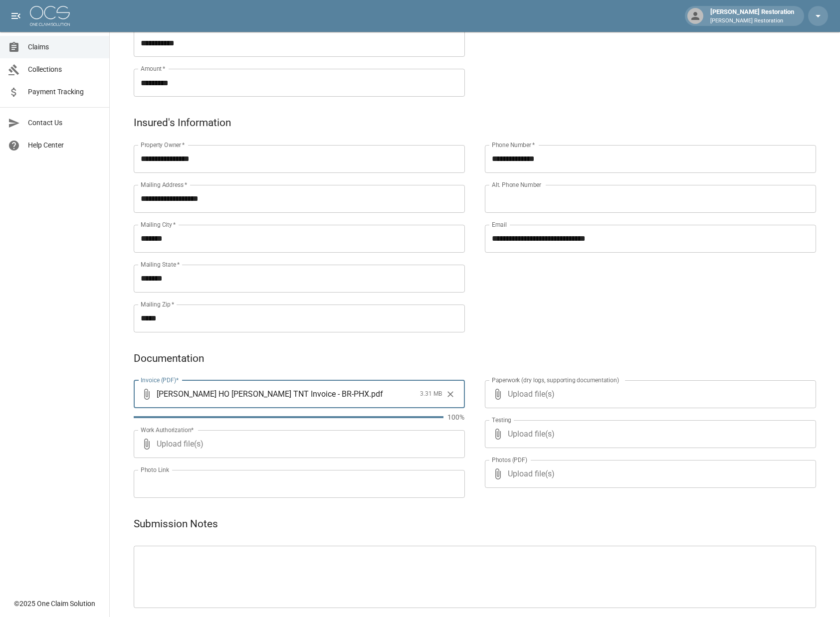 The width and height of the screenshot is (840, 617). What do you see at coordinates (50, 16) in the screenshot?
I see `img: ocs-logo-white-transparent.png` at bounding box center [50, 16].